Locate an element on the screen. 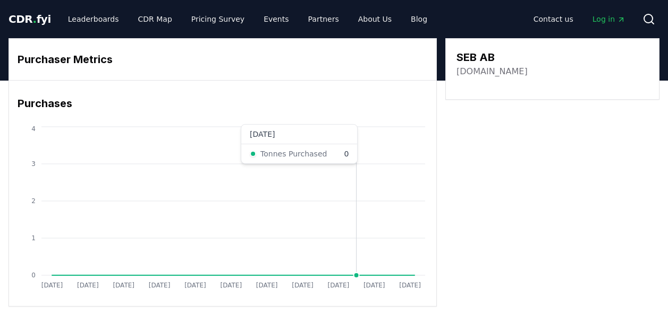 This screenshot has height=315, width=668. a: About Us is located at coordinates (374, 19).